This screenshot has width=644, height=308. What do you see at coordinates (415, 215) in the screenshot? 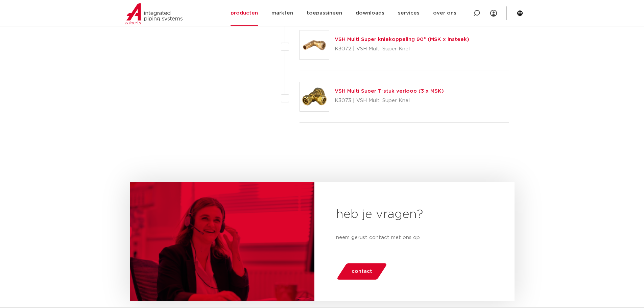
I see `h2: heb je vragen?` at bounding box center [415, 215].